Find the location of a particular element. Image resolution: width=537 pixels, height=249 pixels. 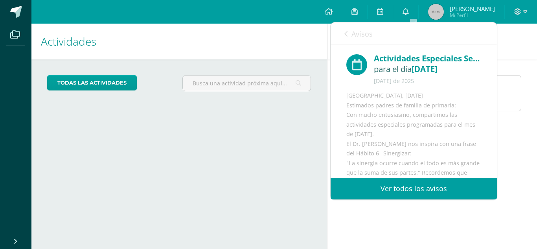

span: Avisos is located at coordinates (362, 34).